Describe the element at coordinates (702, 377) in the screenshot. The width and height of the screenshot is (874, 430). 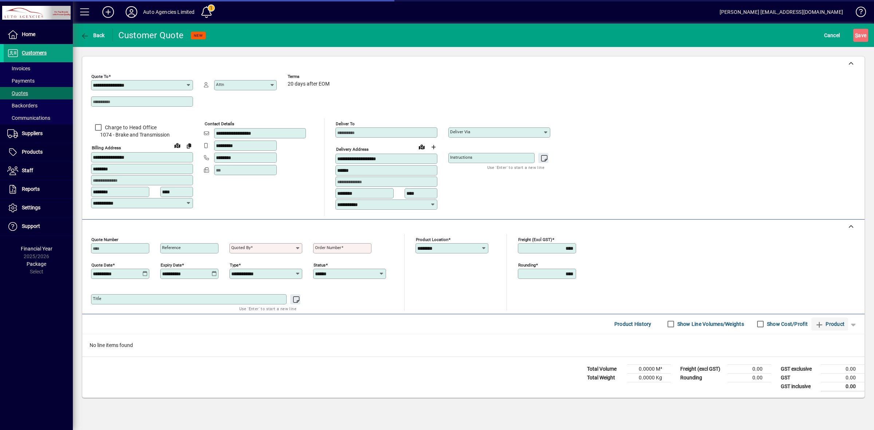
I see `td: Rounding` at that location.